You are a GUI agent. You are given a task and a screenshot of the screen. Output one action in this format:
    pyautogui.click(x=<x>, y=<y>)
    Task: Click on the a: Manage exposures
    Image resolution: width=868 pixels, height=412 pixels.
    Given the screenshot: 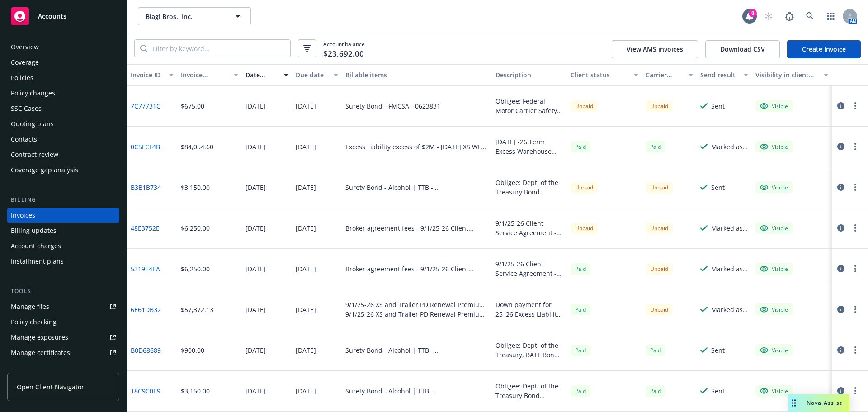 What is the action you would take?
    pyautogui.click(x=63, y=338)
    